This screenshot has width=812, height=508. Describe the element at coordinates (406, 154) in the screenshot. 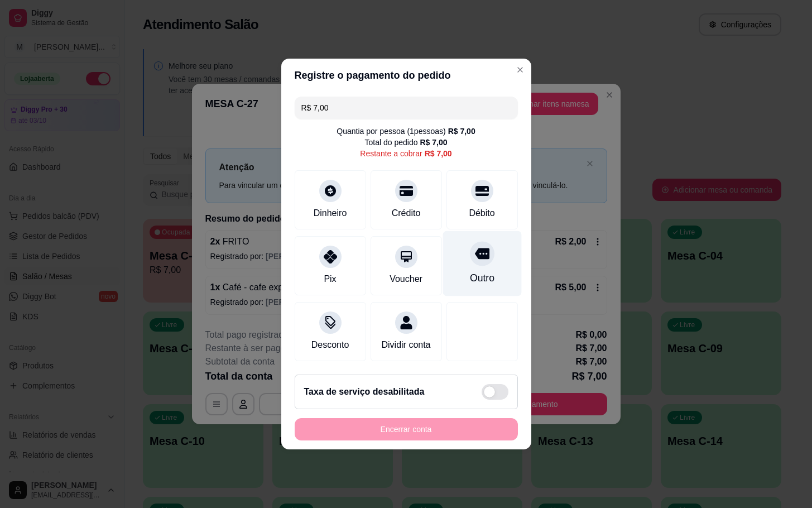

I see `div: Restante a cobrar` at that location.